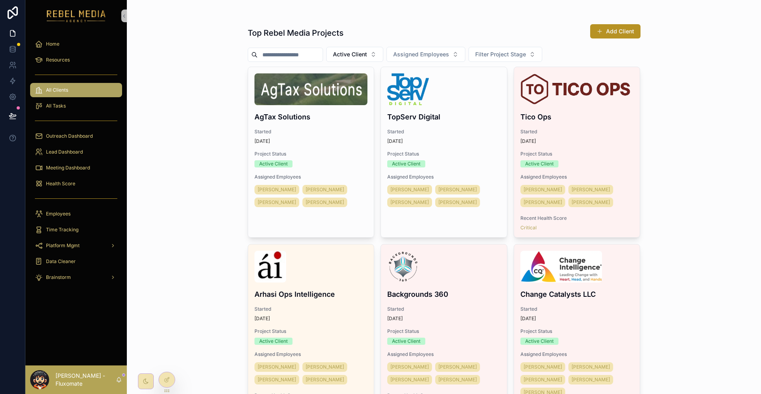  Describe the element at coordinates (76, 168) in the screenshot. I see `a: Meeting Dashboard` at that location.